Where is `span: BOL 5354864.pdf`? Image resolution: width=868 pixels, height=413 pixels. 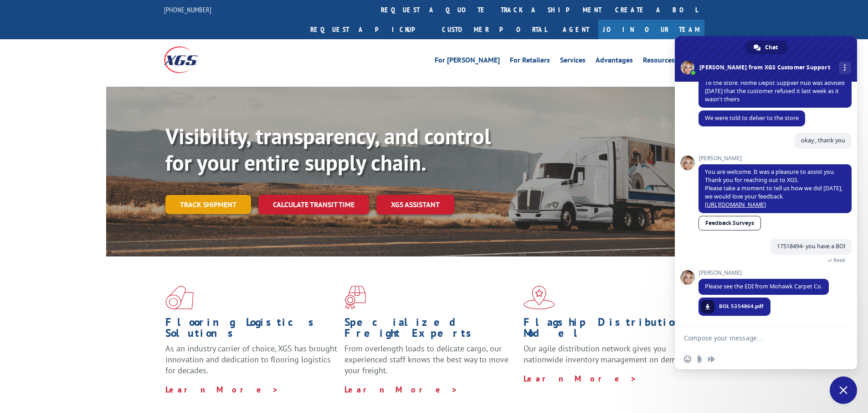 span: BOL 5354864.pdf is located at coordinates (741, 306).